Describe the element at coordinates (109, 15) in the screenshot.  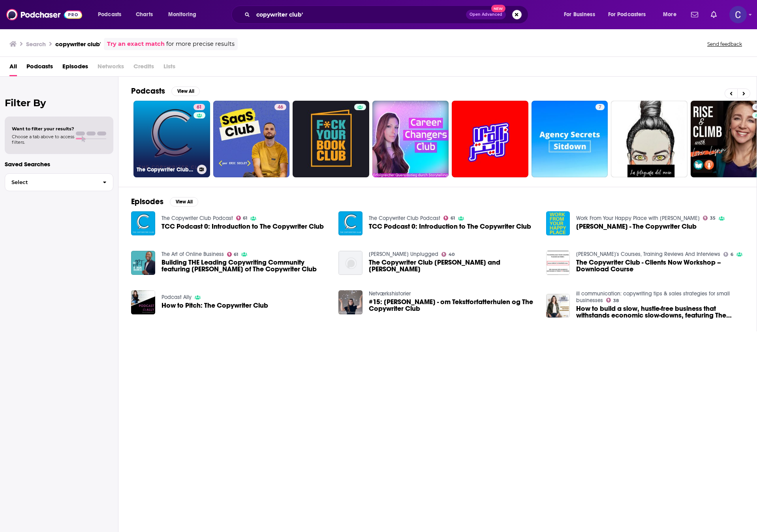
I see `span: Podcasts` at that location.